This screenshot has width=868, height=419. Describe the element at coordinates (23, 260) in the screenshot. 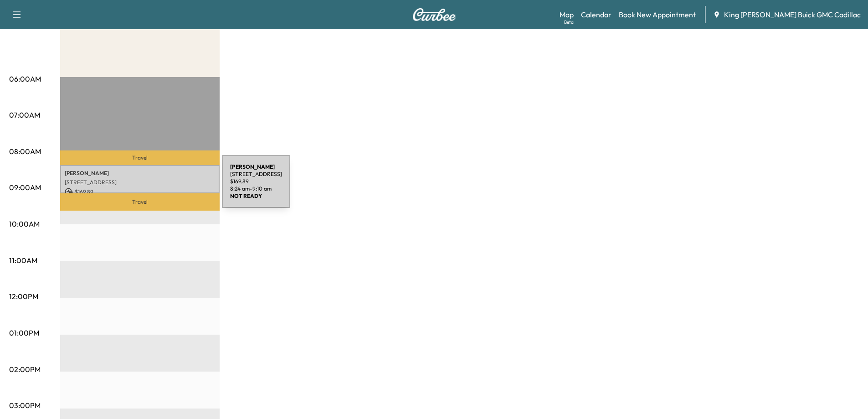

I see `p: 11:00AM` at that location.